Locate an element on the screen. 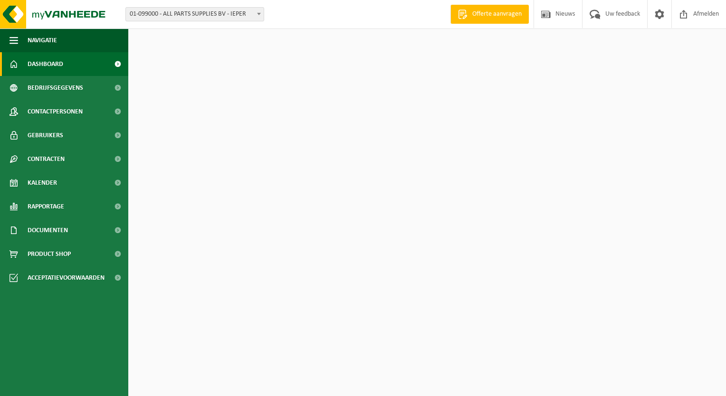  span: Dashboard is located at coordinates (45, 64).